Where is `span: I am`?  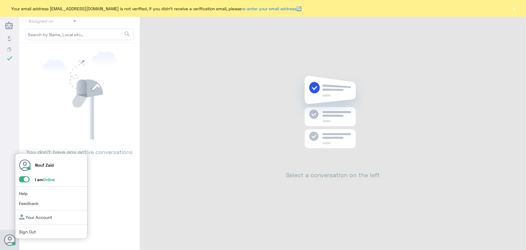 span: I am is located at coordinates (45, 179).